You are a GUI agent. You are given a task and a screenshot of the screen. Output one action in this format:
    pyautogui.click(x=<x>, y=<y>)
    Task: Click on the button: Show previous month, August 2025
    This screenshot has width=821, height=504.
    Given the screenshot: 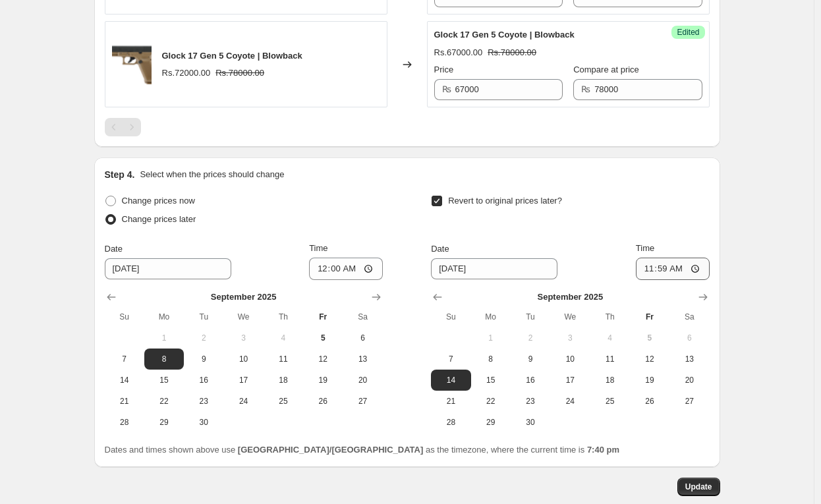 What is the action you would take?
    pyautogui.click(x=437, y=297)
    